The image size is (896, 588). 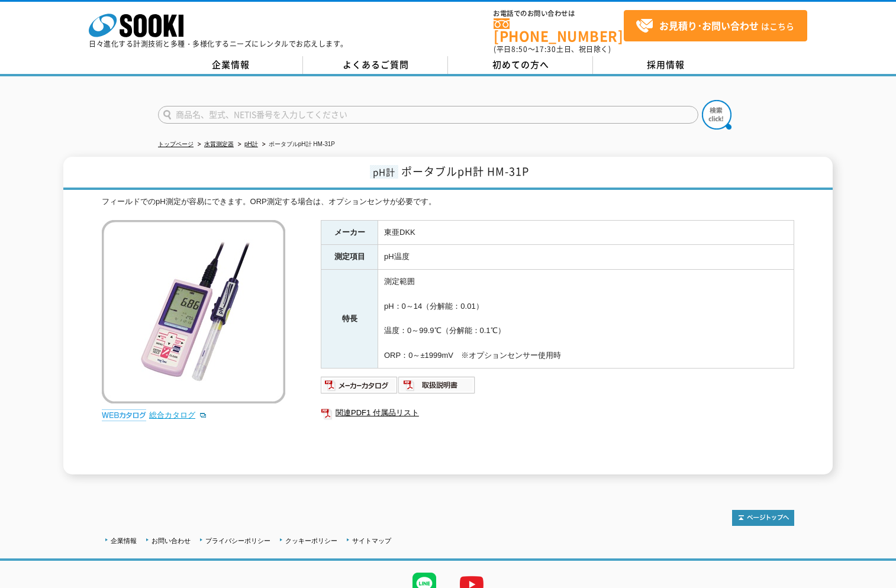 What do you see at coordinates (350, 233) in the screenshot?
I see `th: メーカー` at bounding box center [350, 233].